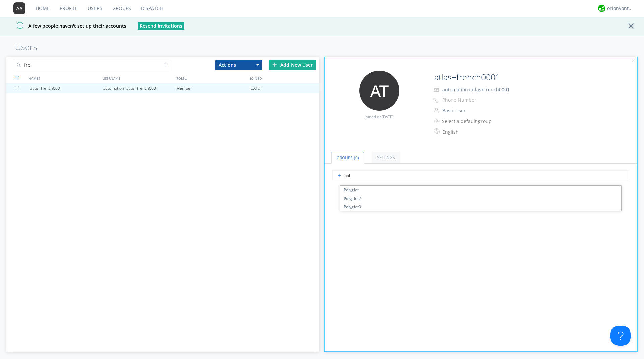 Image resolution: width=644 pixels, height=359 pixels. I want to click on div: English, so click(470, 132).